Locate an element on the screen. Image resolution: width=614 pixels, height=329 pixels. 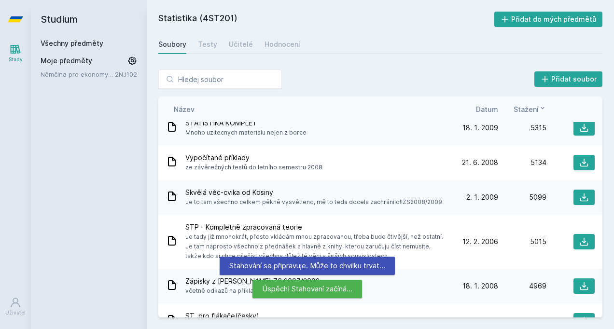
a: Soubory is located at coordinates (172, 44).